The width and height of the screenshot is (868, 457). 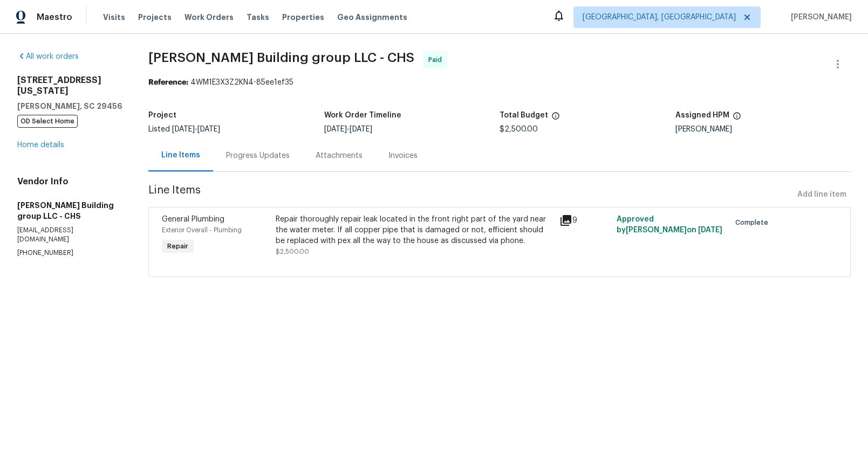 I want to click on div: Invoices, so click(x=403, y=156).